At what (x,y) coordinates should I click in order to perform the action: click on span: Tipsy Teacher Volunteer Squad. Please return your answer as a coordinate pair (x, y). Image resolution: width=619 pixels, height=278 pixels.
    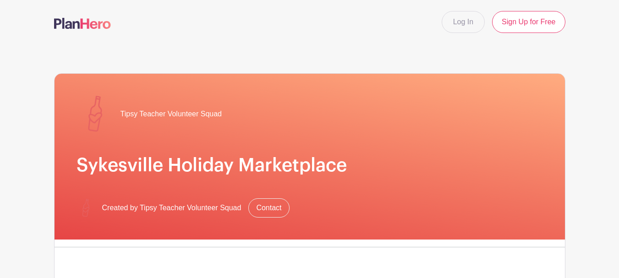
    Looking at the image, I should click on (171, 114).